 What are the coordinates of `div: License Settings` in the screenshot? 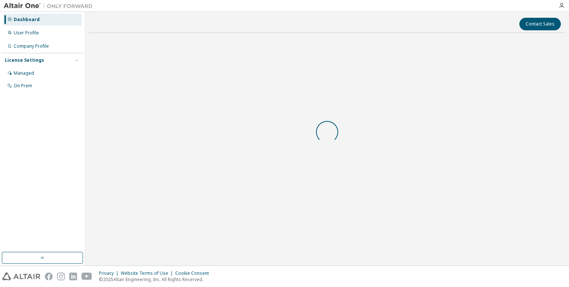 It's located at (24, 60).